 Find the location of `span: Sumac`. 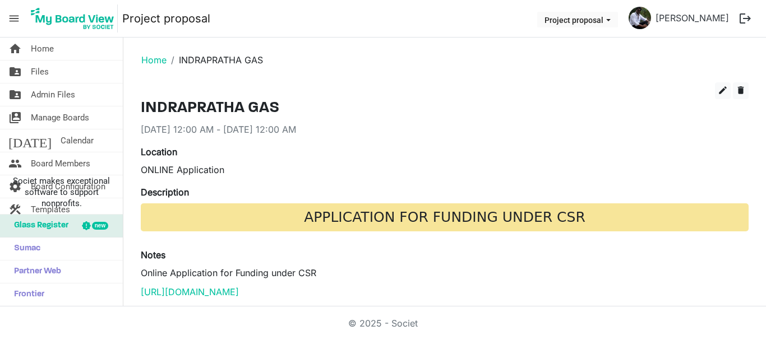

span: Sumac is located at coordinates (24, 249).